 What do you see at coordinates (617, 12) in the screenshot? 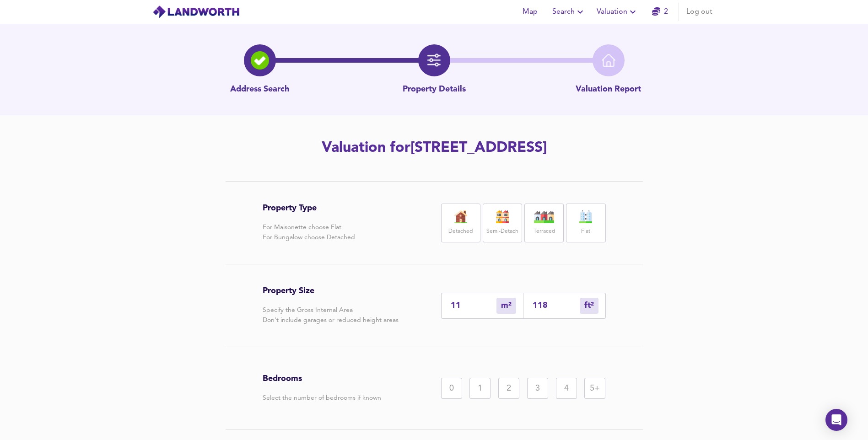
I see `button: Valuation` at bounding box center [617, 12].